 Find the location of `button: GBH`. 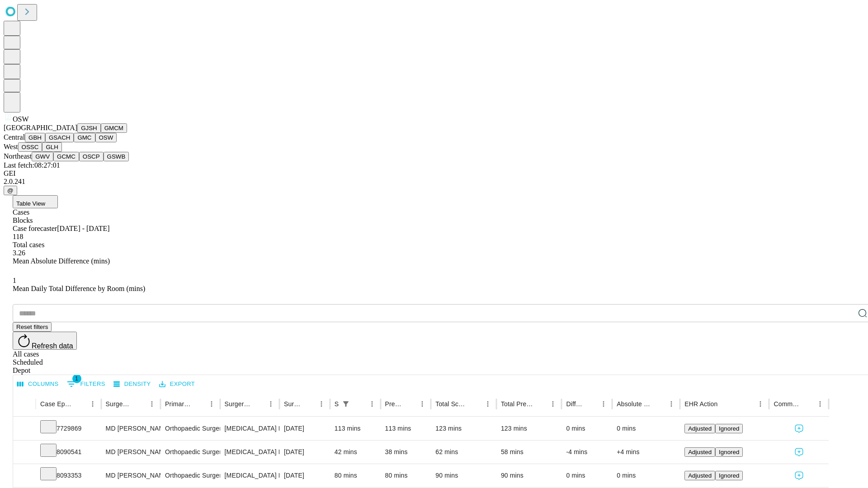

button: GBH is located at coordinates (35, 137).